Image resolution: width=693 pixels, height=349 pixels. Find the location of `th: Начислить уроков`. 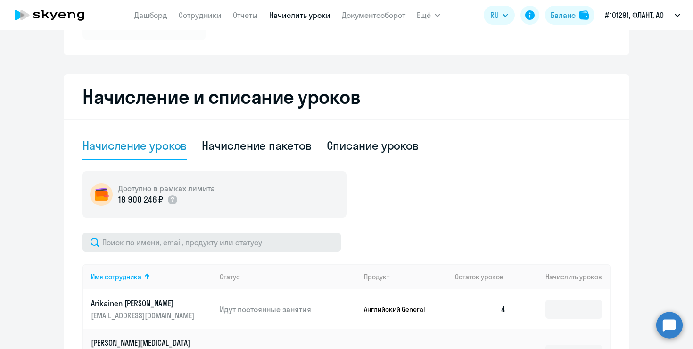

th: Начислить уроков is located at coordinates (562, 276).